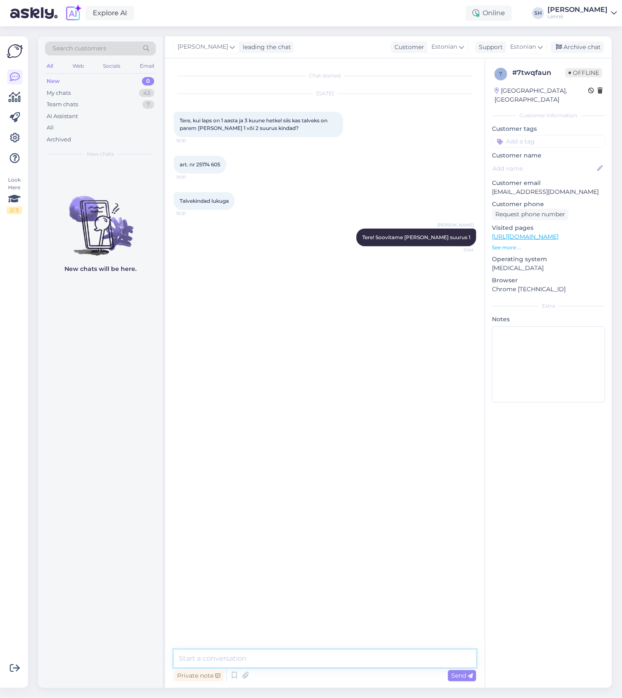 The image size is (622, 698). I want to click on span: art. nr 25174 605, so click(200, 164).